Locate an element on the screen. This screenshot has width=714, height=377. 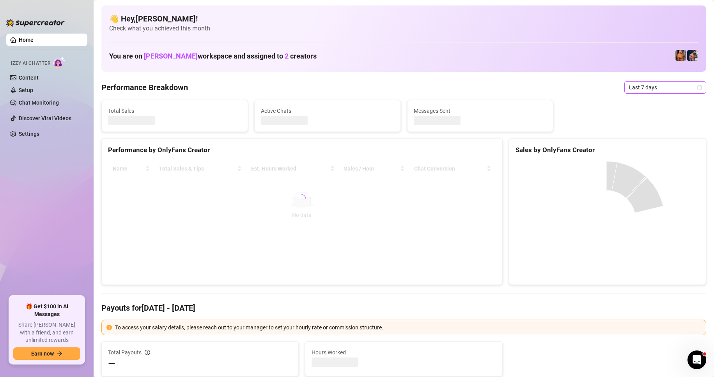
button: Earn nowarrow-right is located at coordinates (47, 353).